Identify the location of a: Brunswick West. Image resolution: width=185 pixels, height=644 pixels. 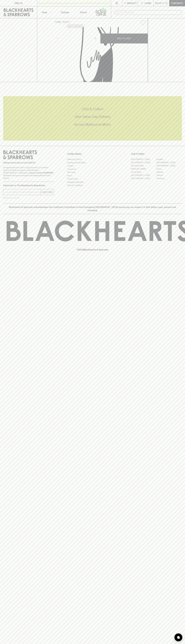
(144, 166).